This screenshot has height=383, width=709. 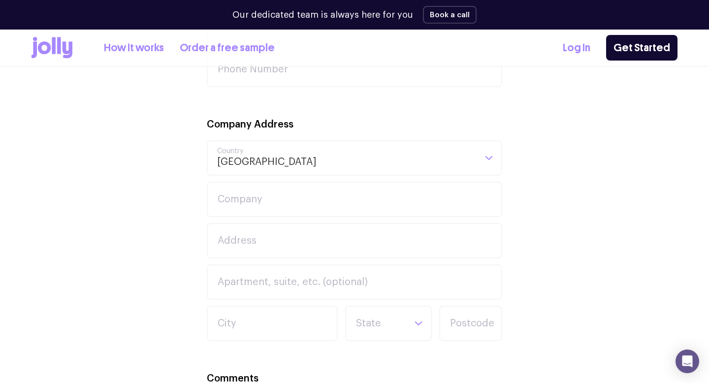 I want to click on a: Get Started, so click(x=642, y=48).